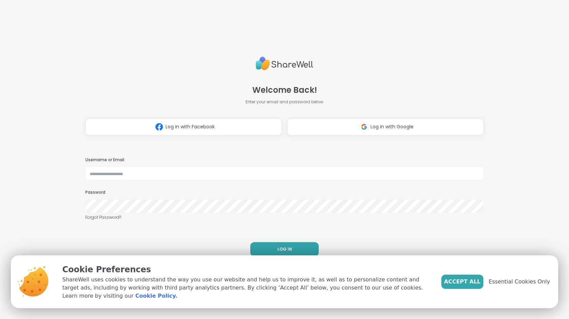 Image resolution: width=569 pixels, height=319 pixels. What do you see at coordinates (184, 127) in the screenshot?
I see `button: Log in with Facebook` at bounding box center [184, 127].